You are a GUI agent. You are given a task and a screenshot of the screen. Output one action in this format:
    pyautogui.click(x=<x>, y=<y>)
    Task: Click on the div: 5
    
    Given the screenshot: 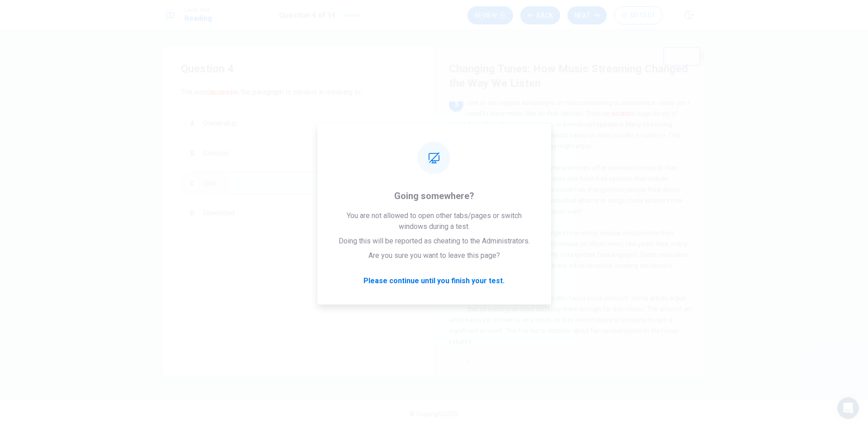 What is the action you would take?
    pyautogui.click(x=456, y=234)
    